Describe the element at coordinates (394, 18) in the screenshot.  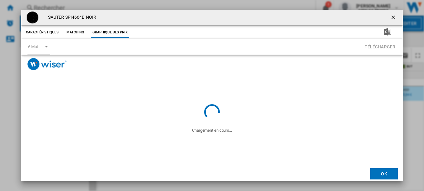
I see `ng-md-icon: getI18NText('BUTTONS.CLOSE_DIALOG')` at that location.